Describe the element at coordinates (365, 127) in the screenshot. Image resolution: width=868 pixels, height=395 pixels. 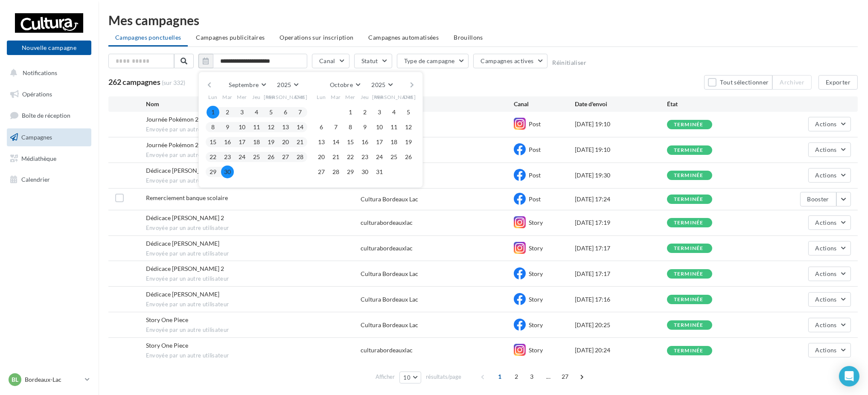
I see `button: 9` at that location.